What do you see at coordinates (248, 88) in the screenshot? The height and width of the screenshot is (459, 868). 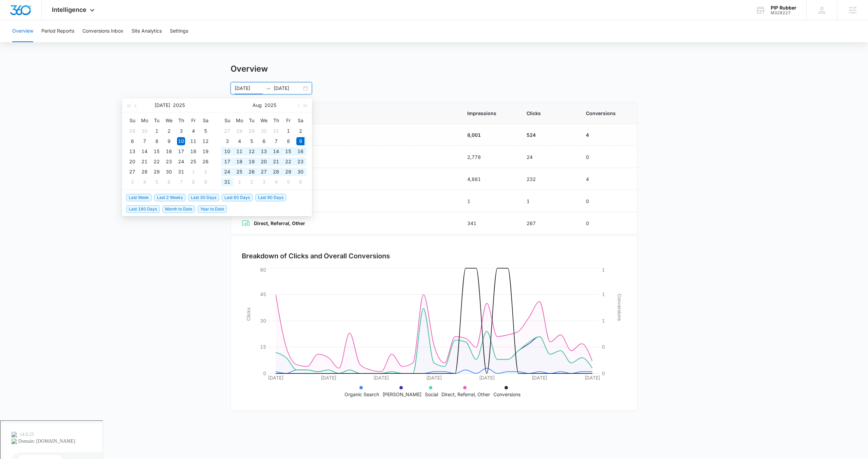 I see `input: Start date` at bounding box center [248, 88].